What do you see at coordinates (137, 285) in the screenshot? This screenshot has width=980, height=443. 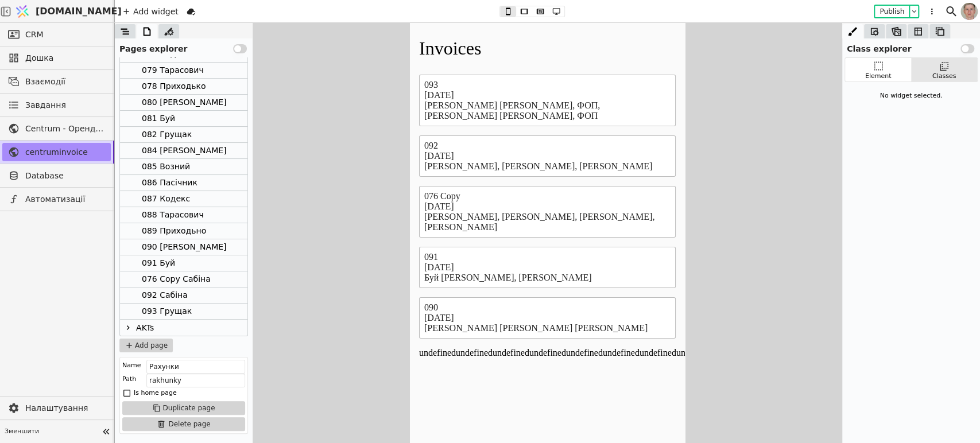 I see `div: 090` at bounding box center [137, 285].